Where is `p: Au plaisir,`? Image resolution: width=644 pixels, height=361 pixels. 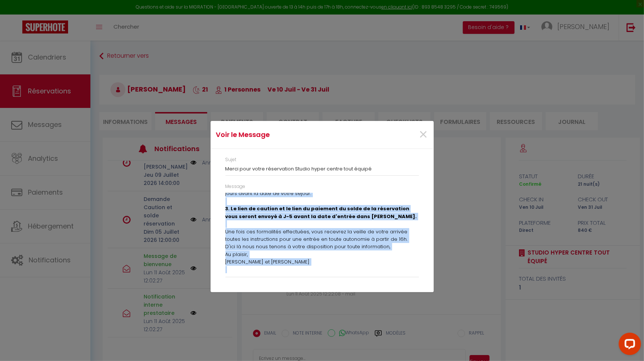 p: Au plaisir, is located at coordinates (322, 254).